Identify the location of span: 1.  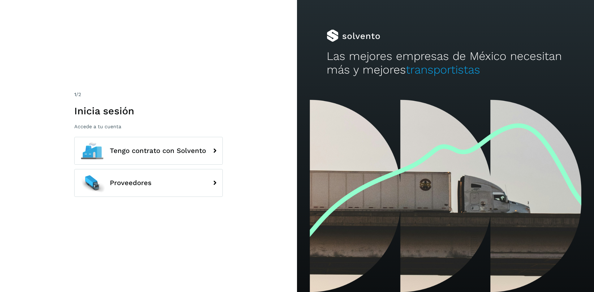
(75, 94).